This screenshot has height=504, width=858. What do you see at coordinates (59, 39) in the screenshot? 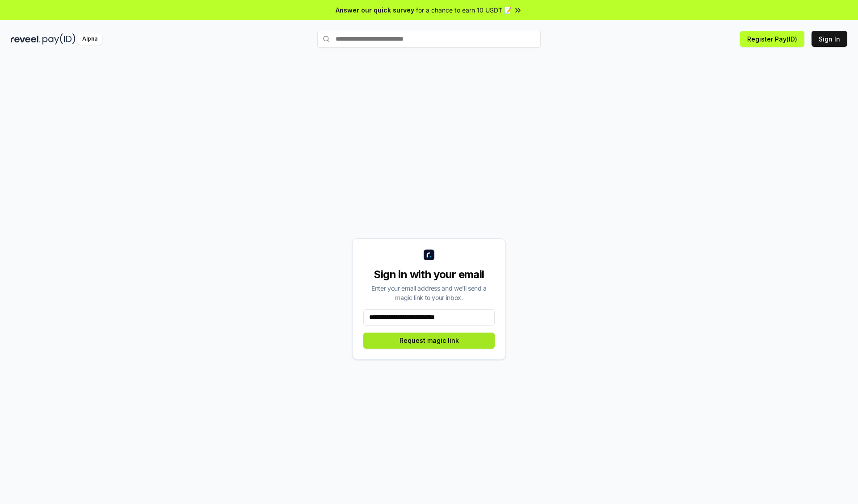
I see `img: pay_id` at bounding box center [59, 39].